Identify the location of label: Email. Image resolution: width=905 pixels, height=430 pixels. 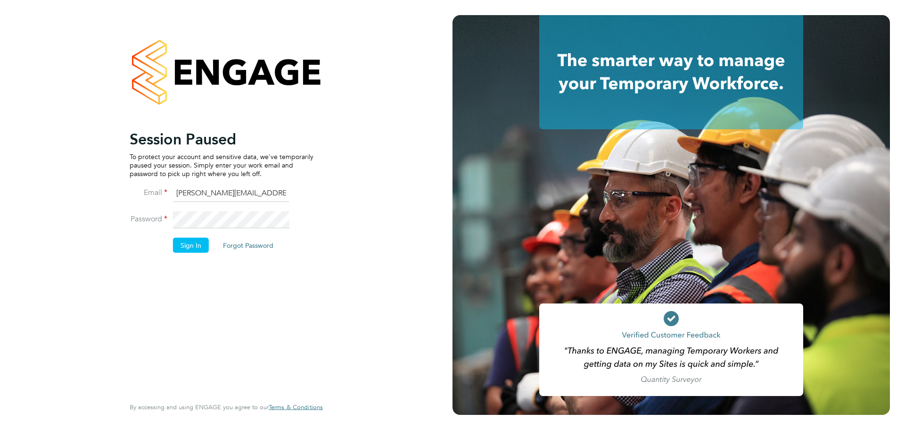
(149, 192).